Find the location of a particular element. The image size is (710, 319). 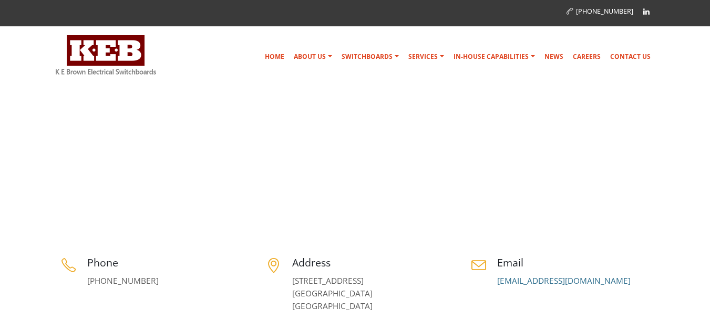

a: About Us is located at coordinates (313, 57).